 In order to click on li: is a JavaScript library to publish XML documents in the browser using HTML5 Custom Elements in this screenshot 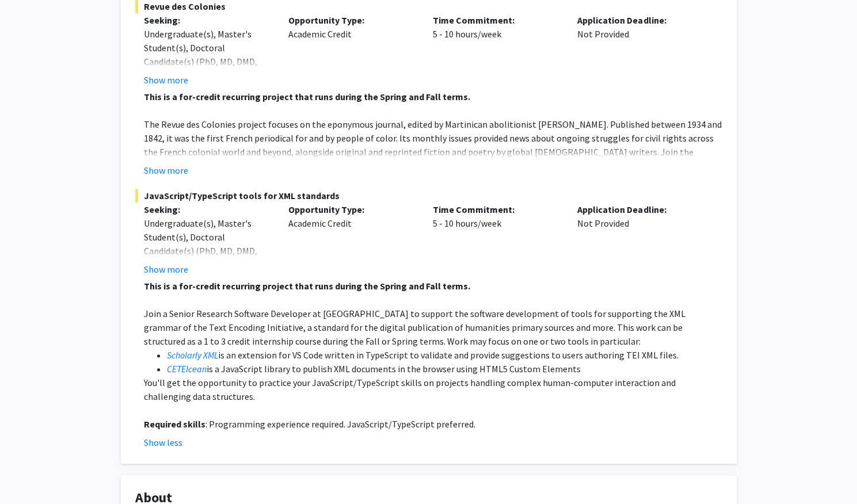, I will do `click(444, 369)`.